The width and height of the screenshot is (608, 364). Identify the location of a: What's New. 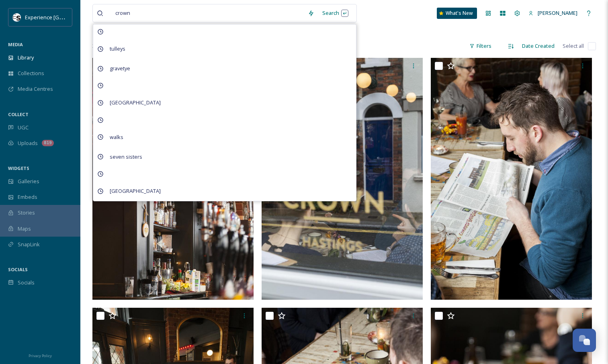
(457, 13).